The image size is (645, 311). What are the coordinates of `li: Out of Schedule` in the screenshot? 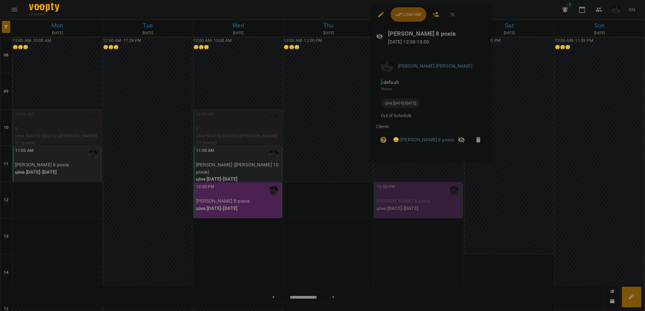 It's located at (431, 116).